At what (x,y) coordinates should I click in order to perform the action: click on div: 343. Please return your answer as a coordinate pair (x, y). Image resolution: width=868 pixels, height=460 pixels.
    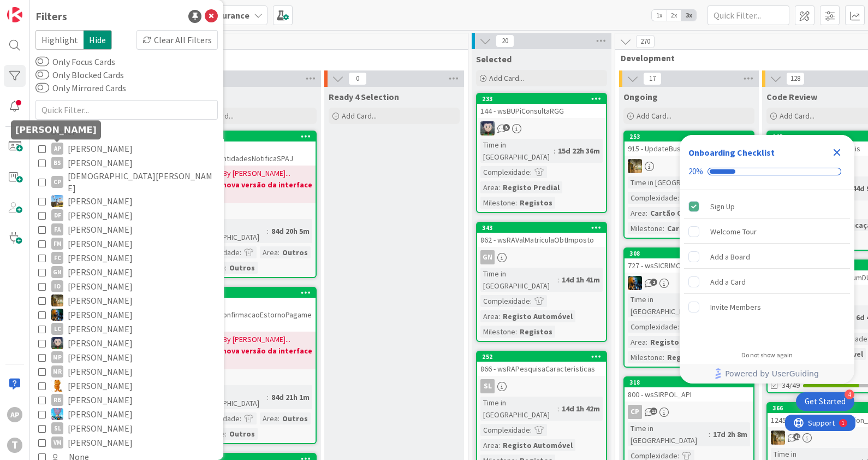
    Looking at the image, I should click on (541, 228).